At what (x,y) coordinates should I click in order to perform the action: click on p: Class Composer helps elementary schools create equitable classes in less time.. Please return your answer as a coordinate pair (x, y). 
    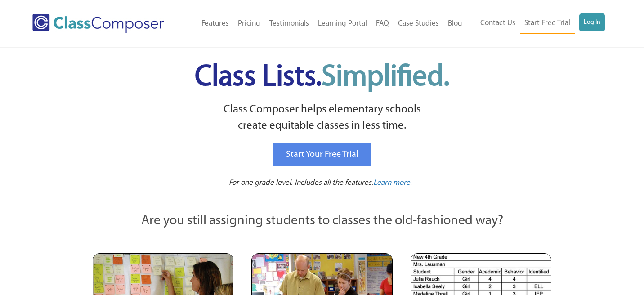
    Looking at the image, I should click on (322, 118).